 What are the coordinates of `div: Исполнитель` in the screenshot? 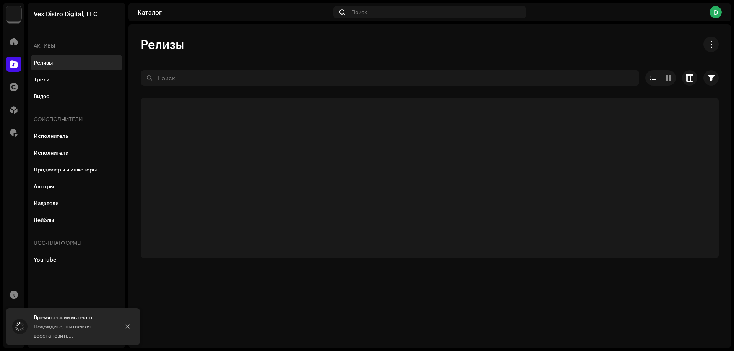 It's located at (51, 136).